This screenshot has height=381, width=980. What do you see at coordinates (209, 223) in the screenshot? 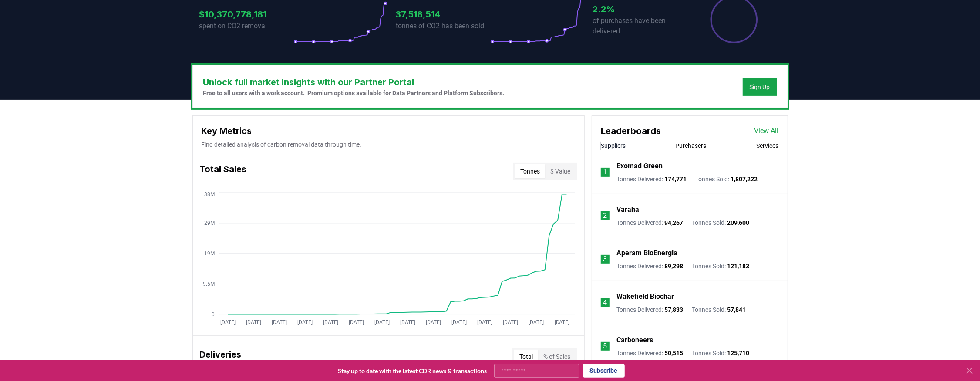
I see `tspan: 29M` at bounding box center [209, 223].